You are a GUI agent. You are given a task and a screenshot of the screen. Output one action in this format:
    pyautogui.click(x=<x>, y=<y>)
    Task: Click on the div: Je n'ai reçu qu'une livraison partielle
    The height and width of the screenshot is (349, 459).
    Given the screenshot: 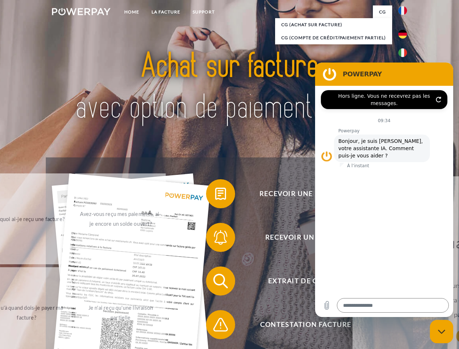 What is the action you would take?
    pyautogui.click(x=120, y=313)
    